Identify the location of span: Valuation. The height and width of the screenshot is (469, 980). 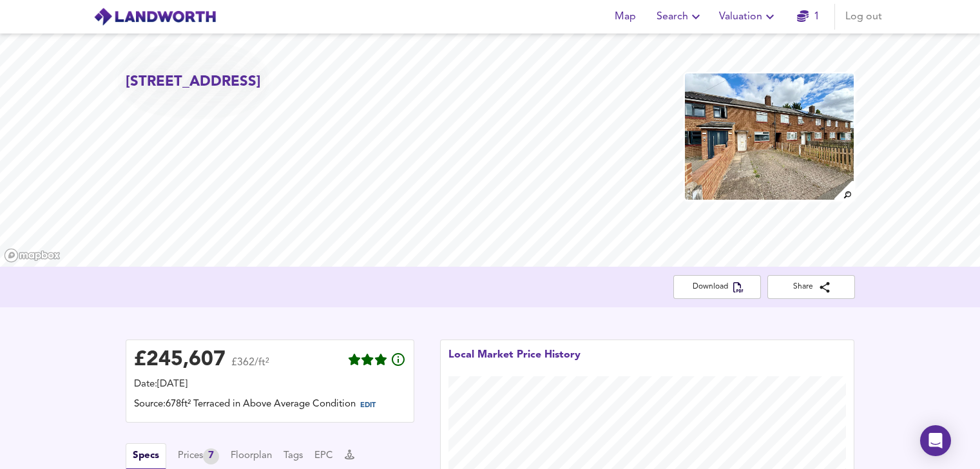
(748, 16).